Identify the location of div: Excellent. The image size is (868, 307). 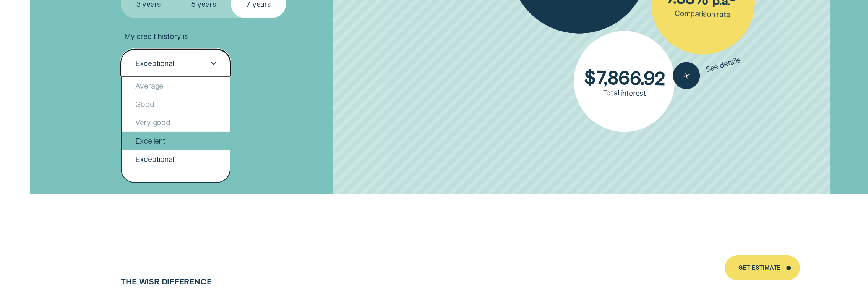
(175, 141).